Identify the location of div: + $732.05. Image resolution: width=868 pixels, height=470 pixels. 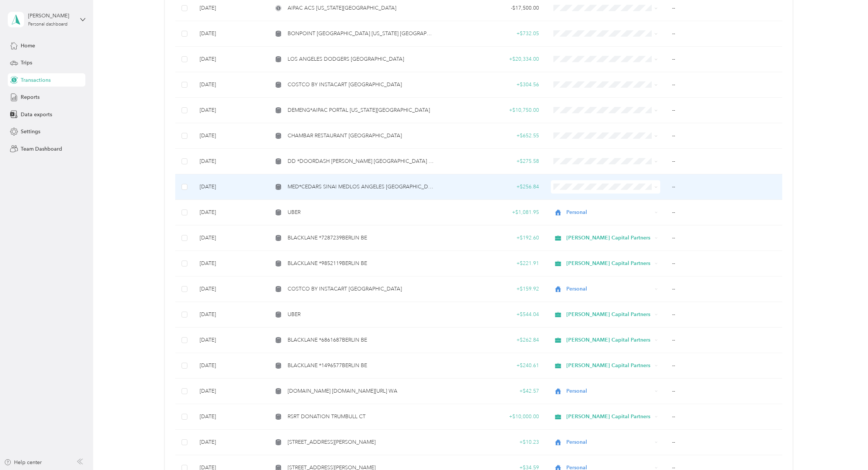
(493, 34).